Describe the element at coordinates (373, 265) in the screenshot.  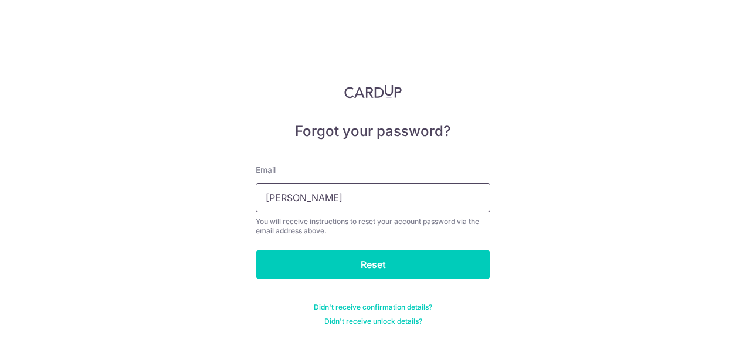
I see `input: Reset` at that location.